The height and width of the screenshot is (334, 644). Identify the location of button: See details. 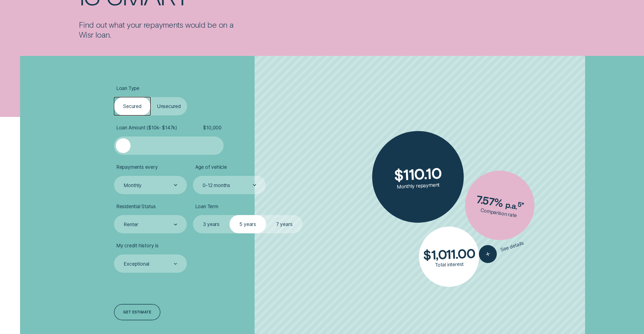
(501, 250).